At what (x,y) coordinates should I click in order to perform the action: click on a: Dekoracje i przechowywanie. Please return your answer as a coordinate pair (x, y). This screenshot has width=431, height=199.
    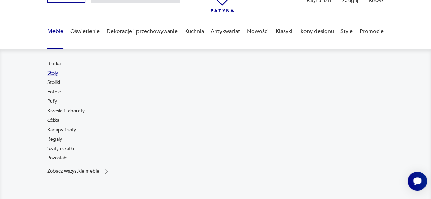
    Looking at the image, I should click on (142, 31).